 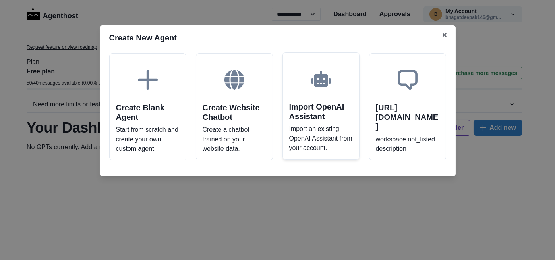 What do you see at coordinates (148, 112) in the screenshot?
I see `h2: Create Blank Agent` at bounding box center [148, 112].